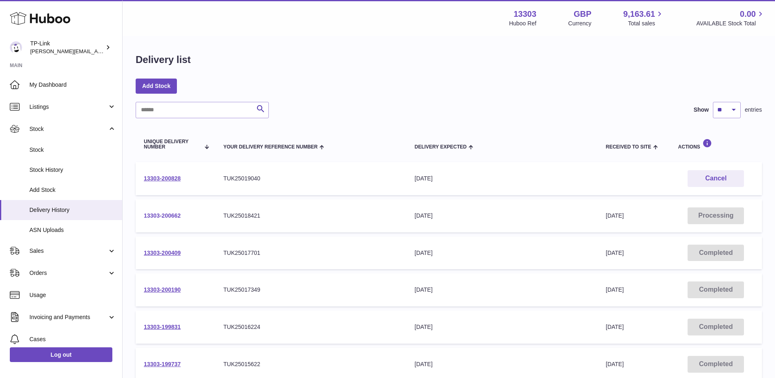 This screenshot has width=775, height=378. Describe the element at coordinates (701, 110) in the screenshot. I see `label: Show` at that location.